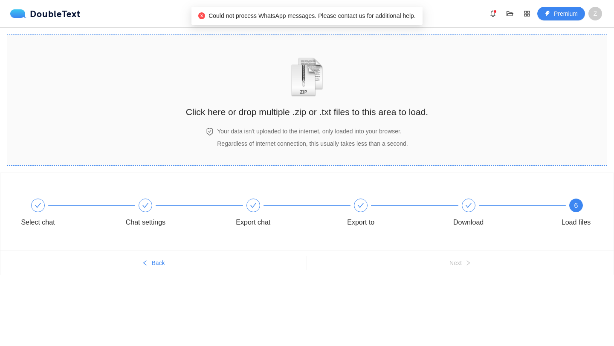 This screenshot has height=346, width=614. I want to click on div: Load files, so click(576, 223).